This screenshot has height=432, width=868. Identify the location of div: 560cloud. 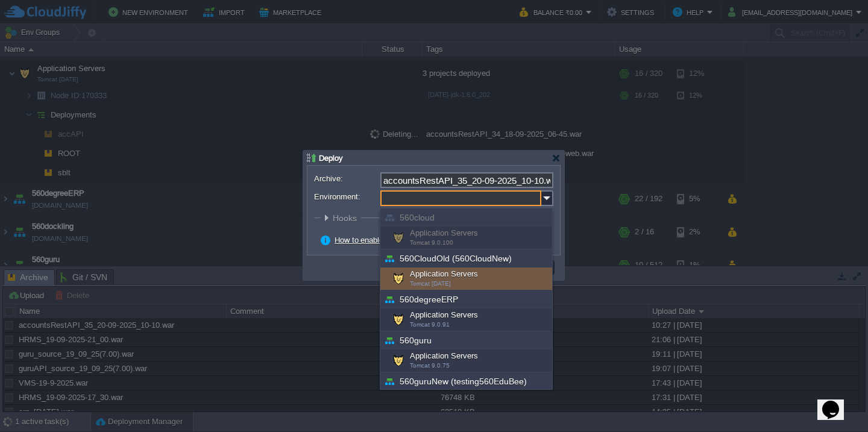
(466, 217).